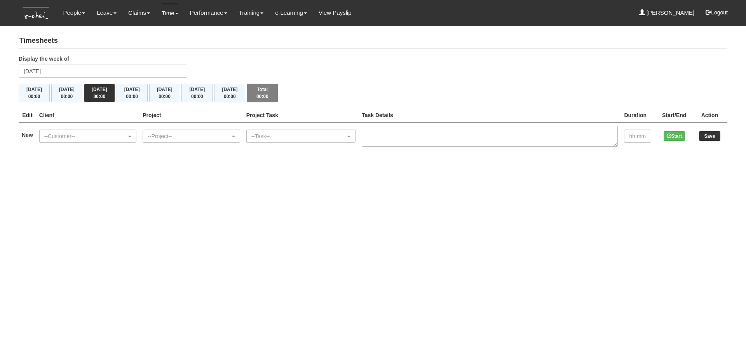 The height and width of the screenshot is (358, 746). What do you see at coordinates (291, 13) in the screenshot?
I see `a: e-Learning` at bounding box center [291, 13].